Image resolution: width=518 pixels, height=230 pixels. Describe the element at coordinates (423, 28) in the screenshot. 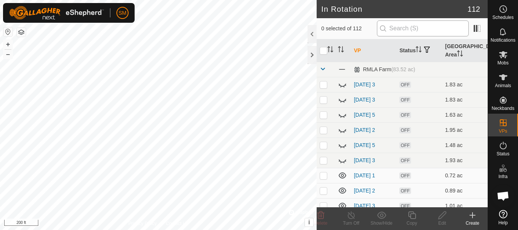

I see `input: Search (S)` at that location.